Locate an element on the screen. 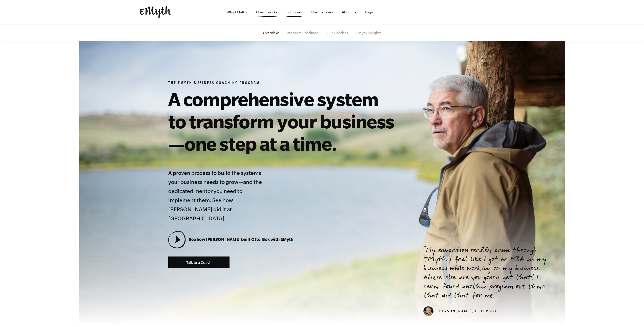 This screenshot has width=644, height=327. h1: A comprehensive system to transform your business—one step at a time. is located at coordinates (283, 121).